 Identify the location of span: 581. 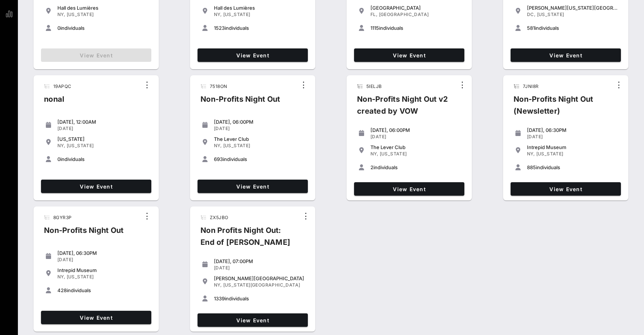
(531, 28).